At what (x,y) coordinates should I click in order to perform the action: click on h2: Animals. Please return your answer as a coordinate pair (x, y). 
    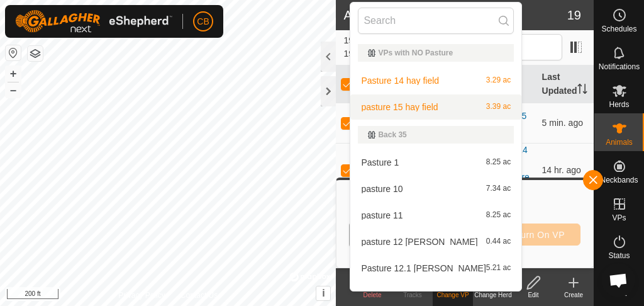
    Looking at the image, I should click on (455, 15).